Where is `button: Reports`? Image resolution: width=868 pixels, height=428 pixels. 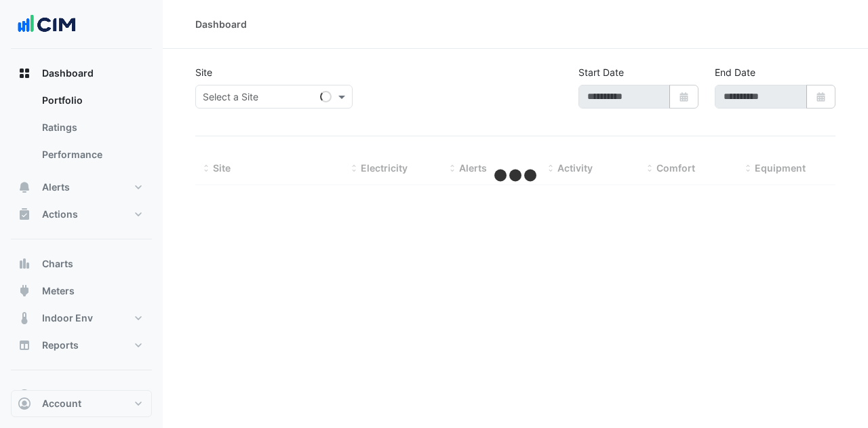 button: Reports is located at coordinates (81, 346).